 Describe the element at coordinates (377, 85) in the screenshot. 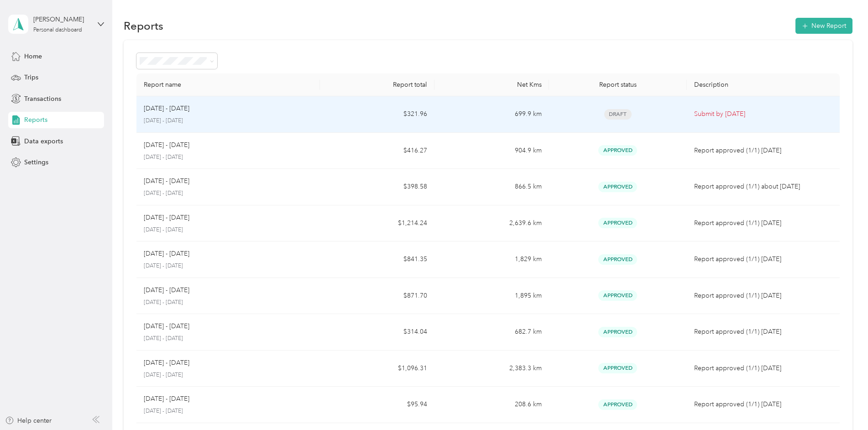

I see `th: Report total` at that location.